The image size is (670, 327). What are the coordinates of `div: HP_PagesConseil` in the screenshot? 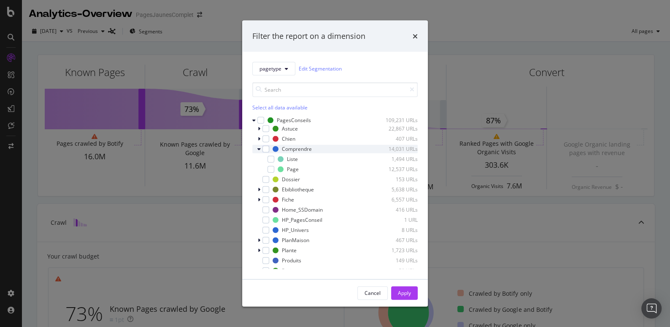 It's located at (302, 220).